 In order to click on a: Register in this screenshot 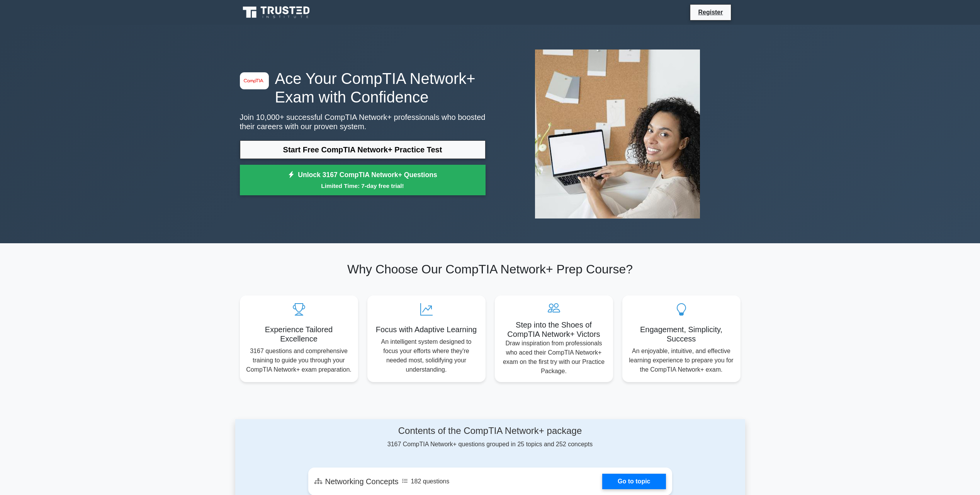, I will do `click(710, 12)`.